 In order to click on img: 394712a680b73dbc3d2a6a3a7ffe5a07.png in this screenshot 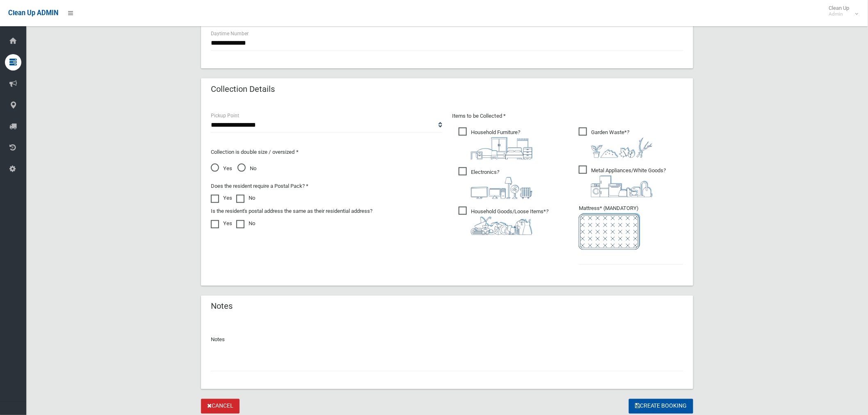, I will do `click(501, 188)`.